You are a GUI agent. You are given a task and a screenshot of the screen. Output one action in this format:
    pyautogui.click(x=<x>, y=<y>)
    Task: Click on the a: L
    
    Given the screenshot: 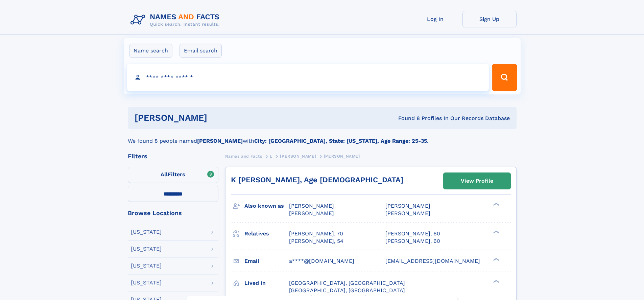 What is the action you would take?
    pyautogui.click(x=271, y=156)
    